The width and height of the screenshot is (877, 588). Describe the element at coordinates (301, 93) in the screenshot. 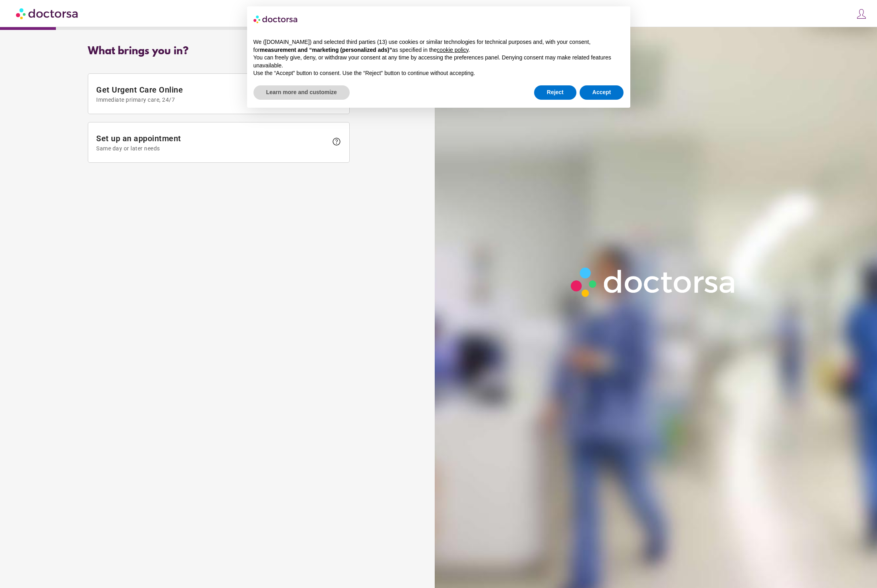

I see `button: Learn more and customize` at that location.